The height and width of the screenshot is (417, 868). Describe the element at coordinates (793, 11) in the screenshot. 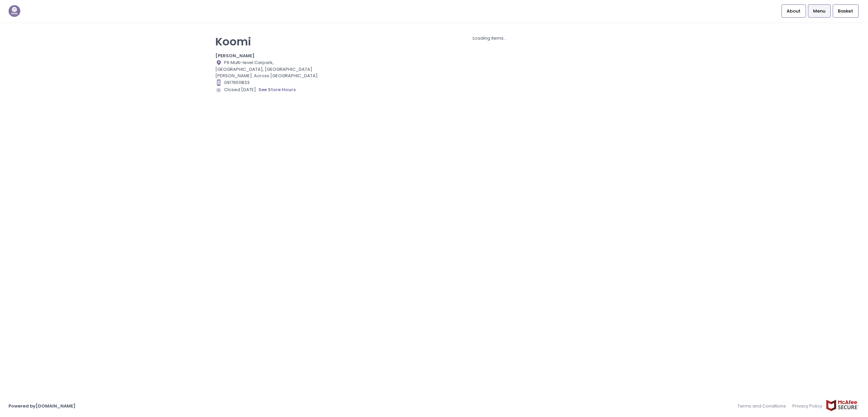

I see `span: About` at that location.